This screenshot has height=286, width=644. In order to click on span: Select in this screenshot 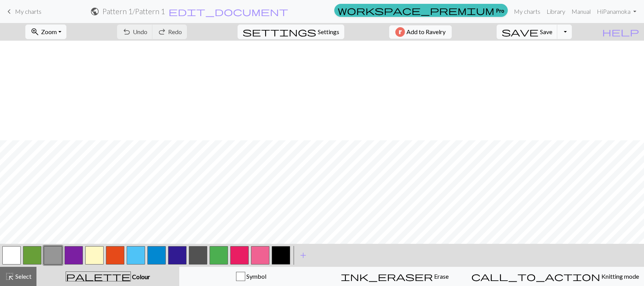, I will do `click(23, 277)`.